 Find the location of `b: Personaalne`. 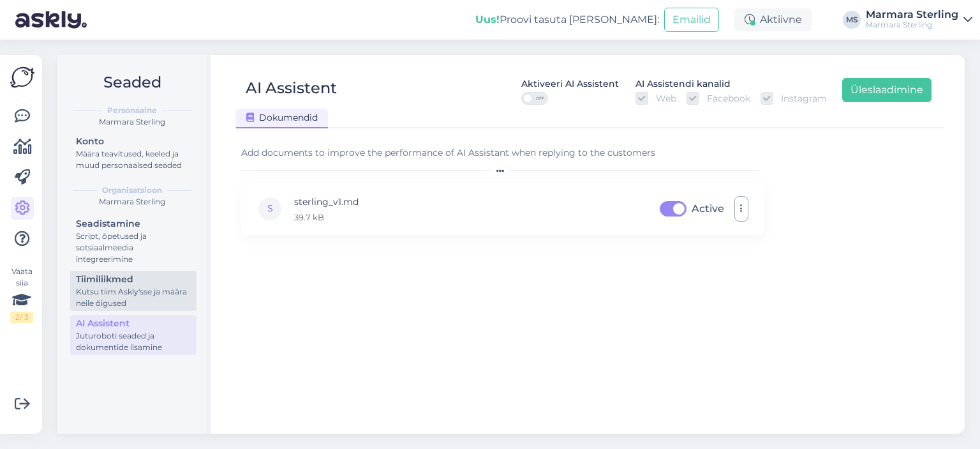

b: Personaalne is located at coordinates (132, 111).